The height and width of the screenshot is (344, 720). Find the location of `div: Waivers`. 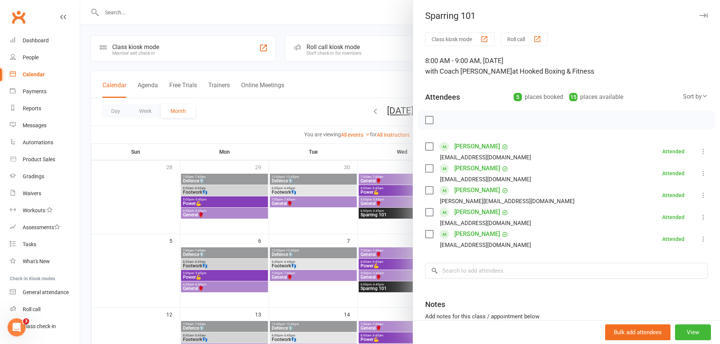

div: Waivers is located at coordinates (32, 193).